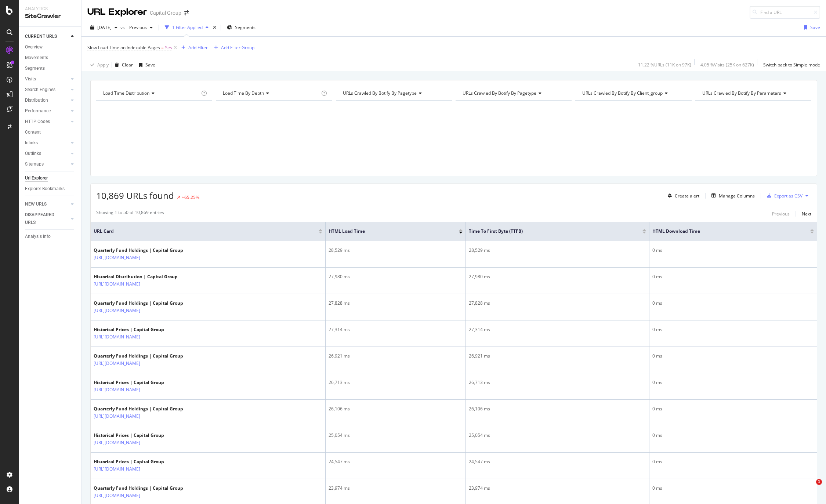  Describe the element at coordinates (790, 65) in the screenshot. I see `button: Switch back to Simple mode` at that location.